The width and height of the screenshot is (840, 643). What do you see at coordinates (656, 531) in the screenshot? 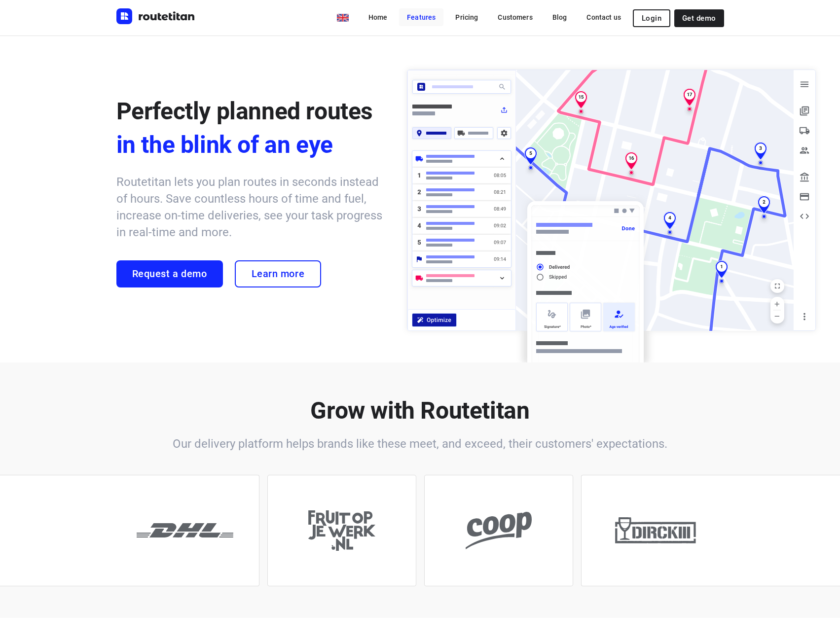
I see `img: dirckiii` at bounding box center [656, 531].